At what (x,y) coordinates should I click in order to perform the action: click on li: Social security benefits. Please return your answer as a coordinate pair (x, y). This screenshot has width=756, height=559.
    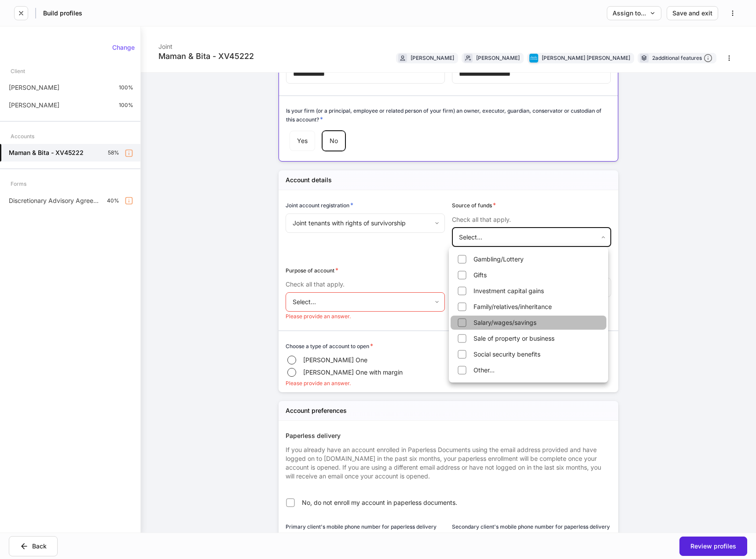
    Looking at the image, I should click on (529, 354).